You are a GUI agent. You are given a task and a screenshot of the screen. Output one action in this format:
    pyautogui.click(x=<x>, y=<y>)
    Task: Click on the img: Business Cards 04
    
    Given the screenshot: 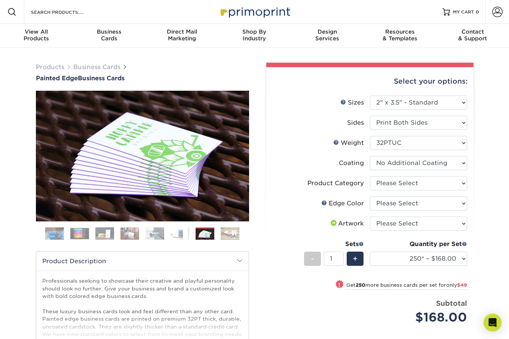 What is the action you would take?
    pyautogui.click(x=130, y=234)
    